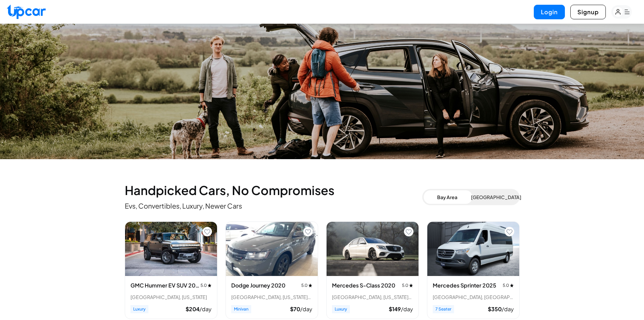  Describe the element at coordinates (258, 285) in the screenshot. I see `h3: Dodge Journey 2020` at that location.